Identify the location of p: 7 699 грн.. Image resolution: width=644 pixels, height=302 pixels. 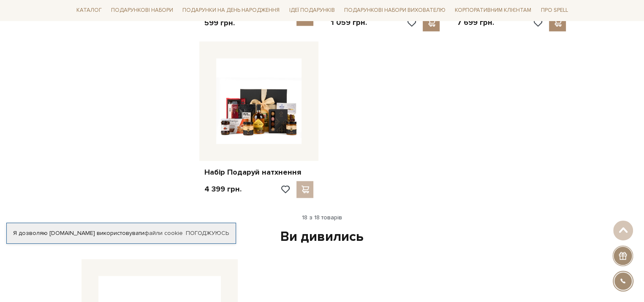
(475, 22).